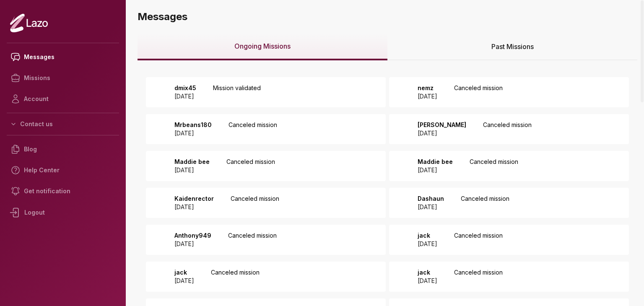 The width and height of the screenshot is (644, 306). Describe the element at coordinates (193, 236) in the screenshot. I see `p: Anthony949` at that location.